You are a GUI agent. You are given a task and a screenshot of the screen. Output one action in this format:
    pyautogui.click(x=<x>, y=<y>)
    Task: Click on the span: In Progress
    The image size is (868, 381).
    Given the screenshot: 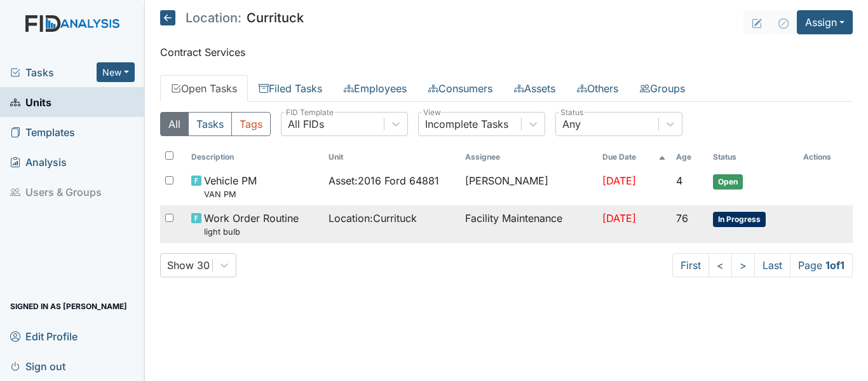 What is the action you would take?
    pyautogui.click(x=739, y=220)
    